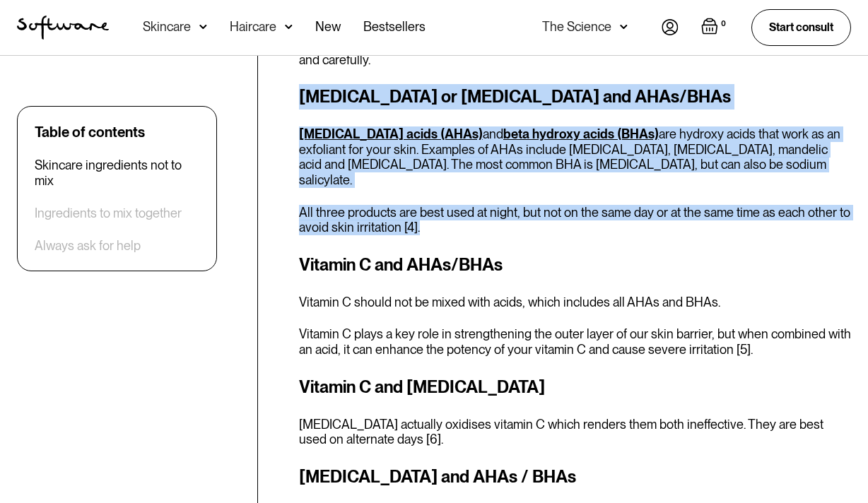  I want to click on img: Software Logo, so click(63, 28).